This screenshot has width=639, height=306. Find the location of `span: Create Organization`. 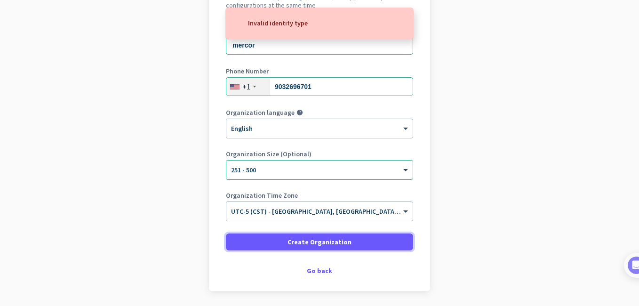

span: Create Organization is located at coordinates (319, 242).